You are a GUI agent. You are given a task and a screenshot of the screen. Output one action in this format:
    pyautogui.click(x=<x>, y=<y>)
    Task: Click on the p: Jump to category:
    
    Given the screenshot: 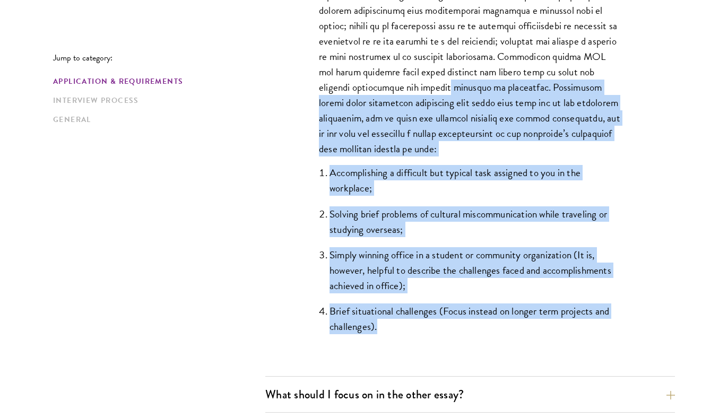 What is the action you would take?
    pyautogui.click(x=159, y=58)
    